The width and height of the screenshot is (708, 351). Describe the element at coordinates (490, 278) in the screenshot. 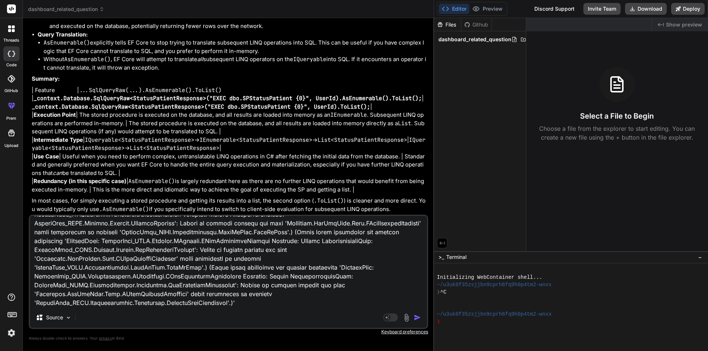

I see `span: Initializing WebContainer shell...` at that location.